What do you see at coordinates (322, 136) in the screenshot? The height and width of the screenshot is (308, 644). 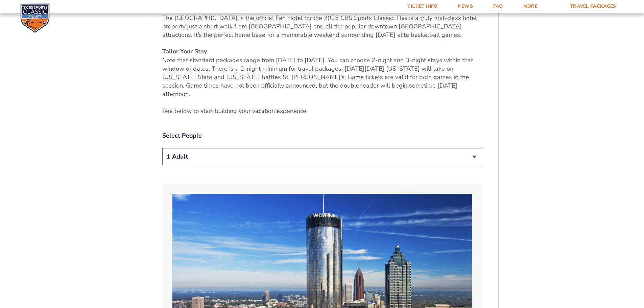 I see `label: Select People` at bounding box center [322, 136].